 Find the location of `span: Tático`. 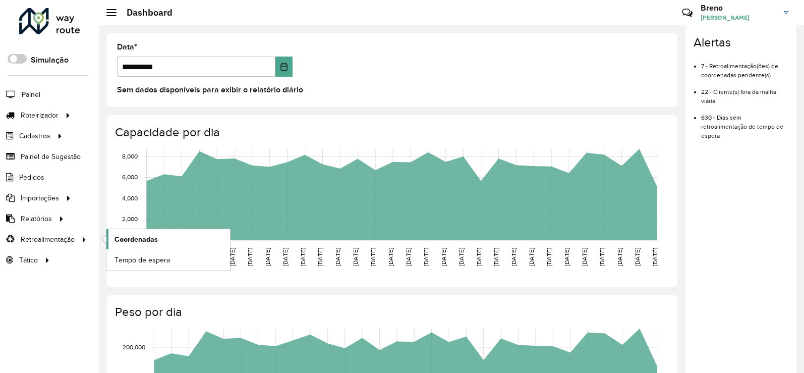

span: Tático is located at coordinates (28, 260).